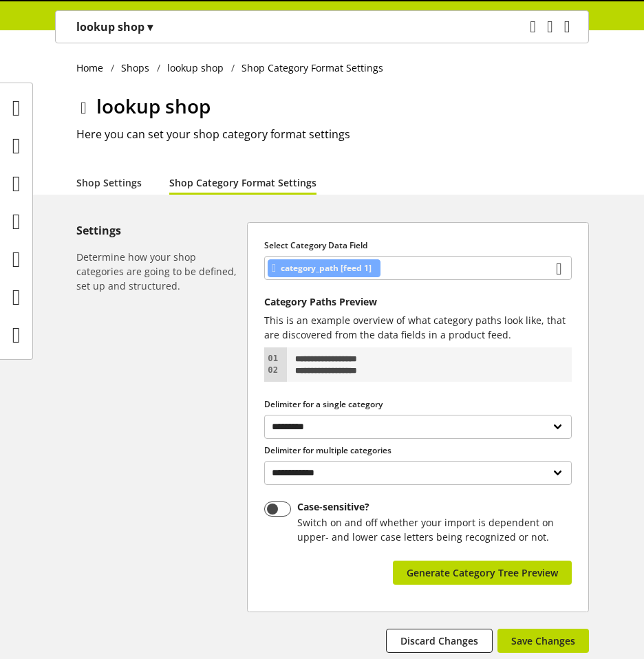  I want to click on span: Discard Changes, so click(439, 640).